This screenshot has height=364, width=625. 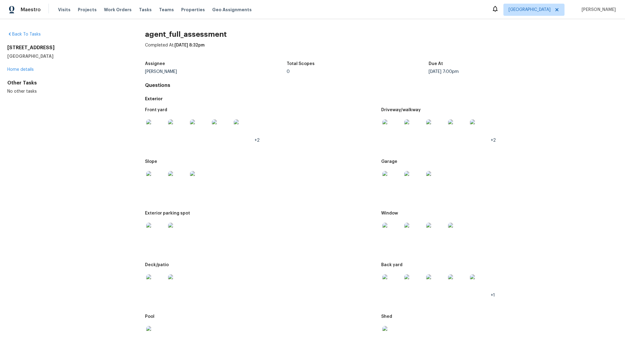 What do you see at coordinates (64, 10) in the screenshot?
I see `span: Visits` at bounding box center [64, 10].